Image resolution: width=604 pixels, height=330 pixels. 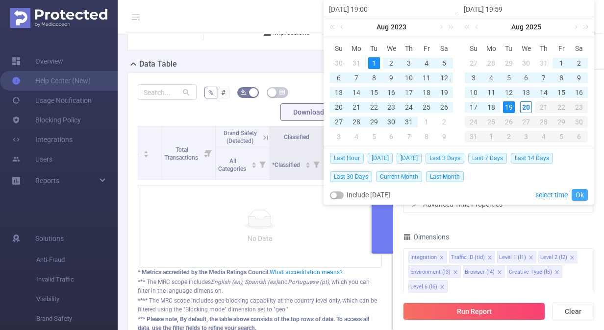 I want to click on div: 30, so click(x=339, y=63).